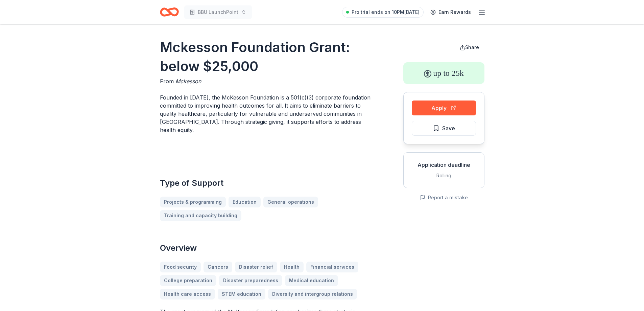  Describe the element at coordinates (266, 183) in the screenshot. I see `h2: Type of Support` at that location.